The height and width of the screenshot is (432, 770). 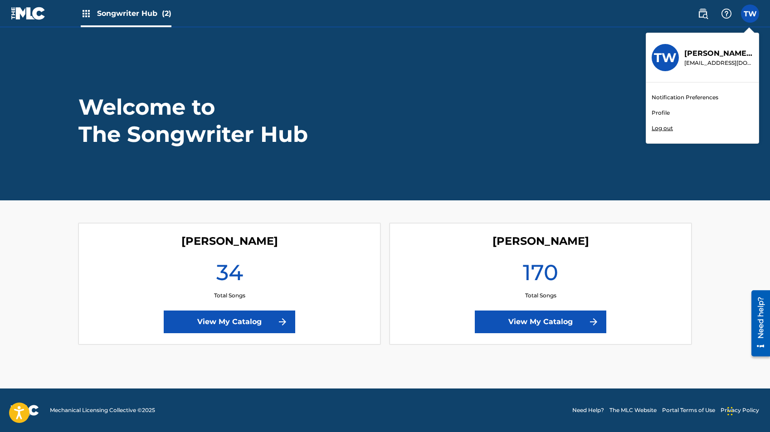 I want to click on a: Public Search, so click(x=703, y=14).